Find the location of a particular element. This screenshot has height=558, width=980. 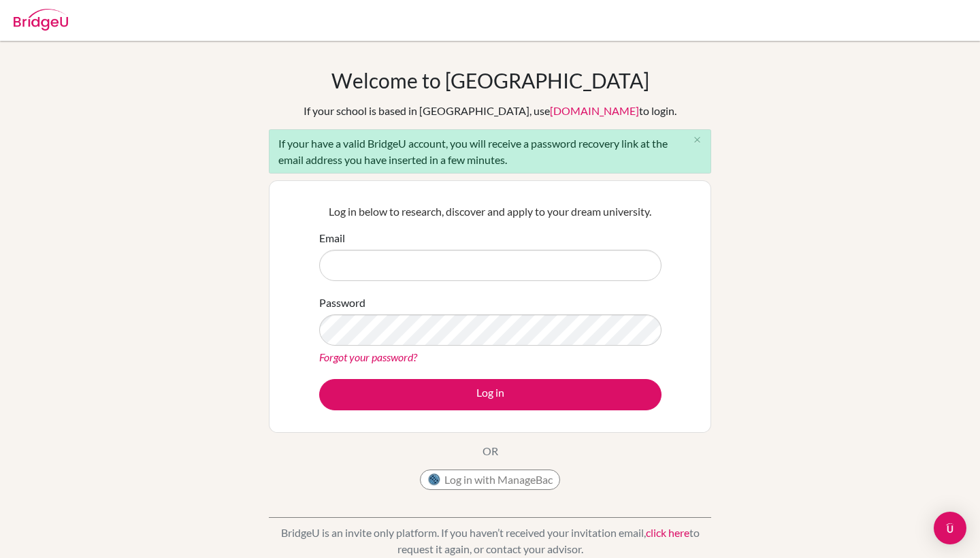

p: OR is located at coordinates (490, 451).